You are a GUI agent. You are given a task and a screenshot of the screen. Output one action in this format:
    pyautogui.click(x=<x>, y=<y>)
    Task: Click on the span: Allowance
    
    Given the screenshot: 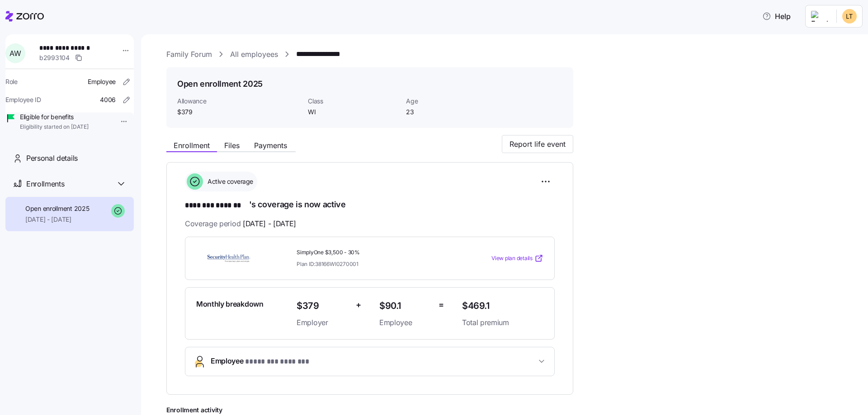 What is the action you would take?
    pyautogui.click(x=238, y=101)
    